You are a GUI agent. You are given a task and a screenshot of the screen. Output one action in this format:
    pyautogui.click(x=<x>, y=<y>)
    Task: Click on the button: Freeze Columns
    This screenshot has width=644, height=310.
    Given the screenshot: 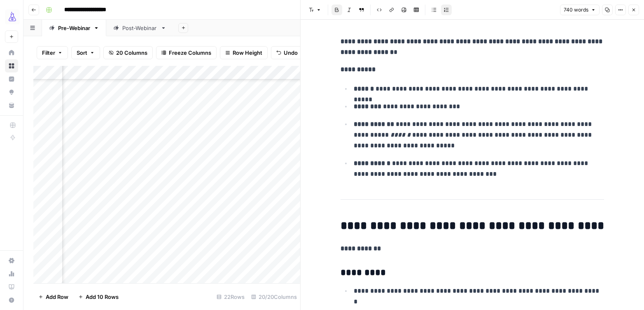 What is the action you would take?
    pyautogui.click(x=186, y=53)
    